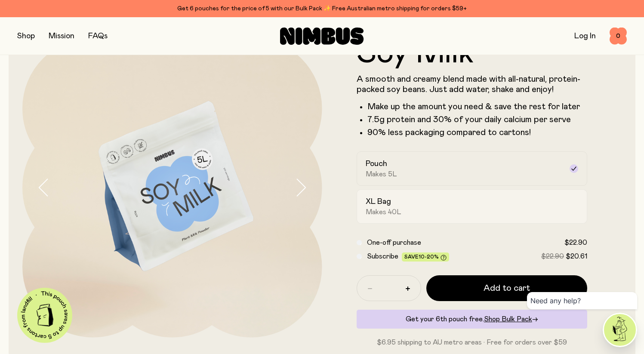  Describe the element at coordinates (507, 288) in the screenshot. I see `span: Add to cart` at that location.